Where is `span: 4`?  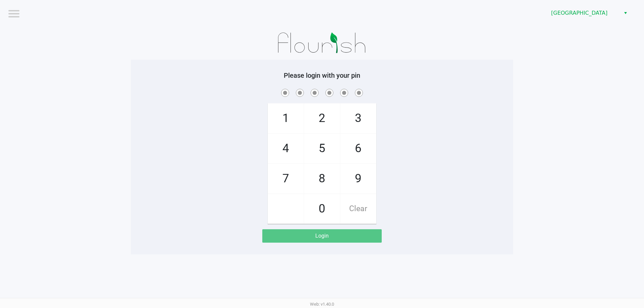 span: 4 is located at coordinates (286, 148).